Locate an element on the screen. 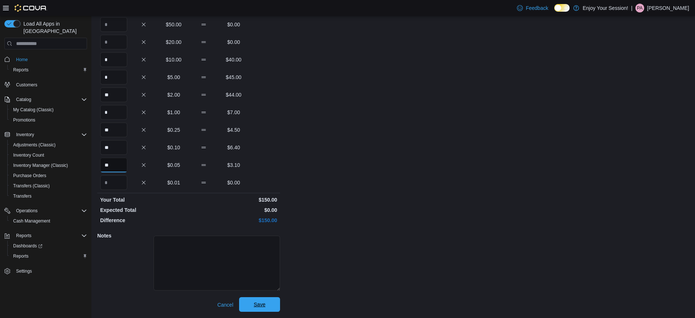 The image size is (695, 318). button: Settings is located at coordinates (46, 270).